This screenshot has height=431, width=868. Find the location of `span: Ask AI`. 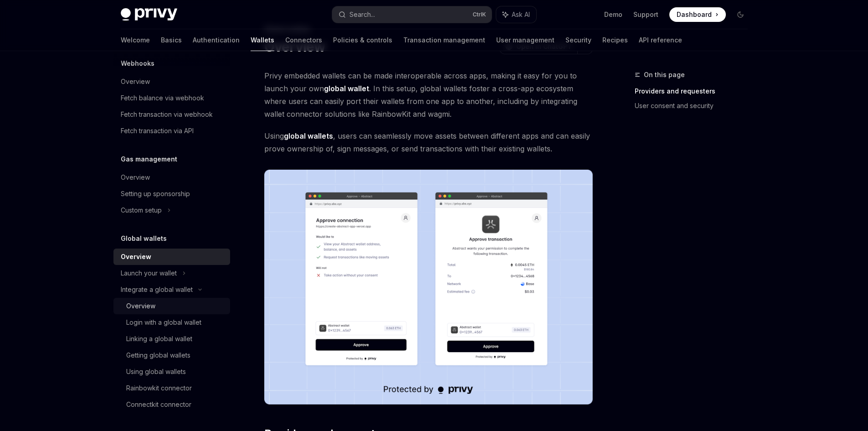

span: Ask AI is located at coordinates (521, 14).